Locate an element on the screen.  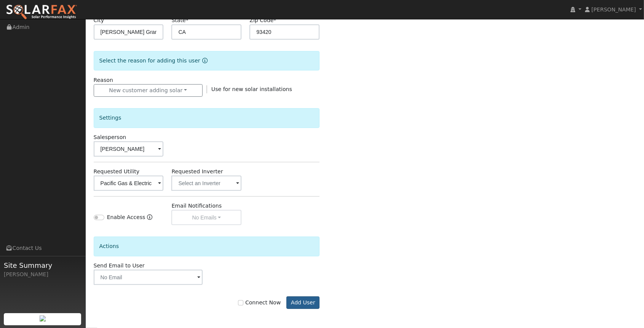
label: Requested Utility is located at coordinates (116, 171).